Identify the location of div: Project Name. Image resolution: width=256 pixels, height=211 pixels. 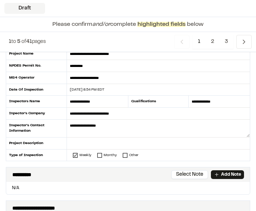
(36, 54).